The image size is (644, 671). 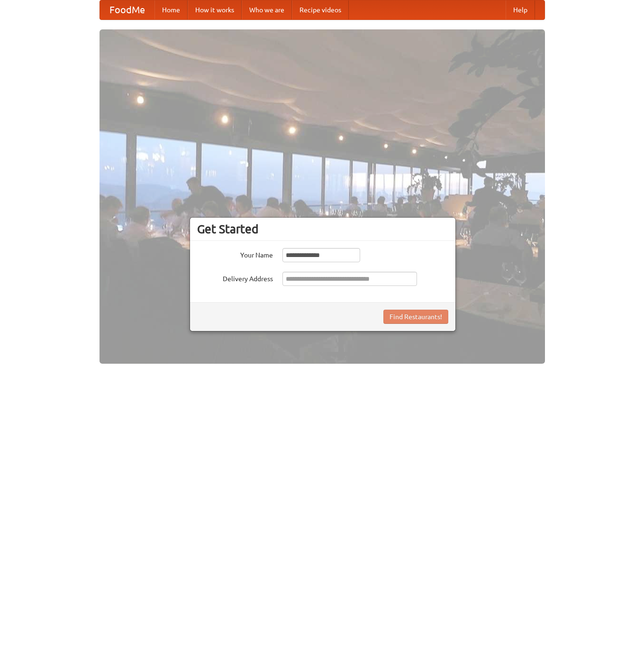 I want to click on h3: Get Started, so click(x=322, y=229).